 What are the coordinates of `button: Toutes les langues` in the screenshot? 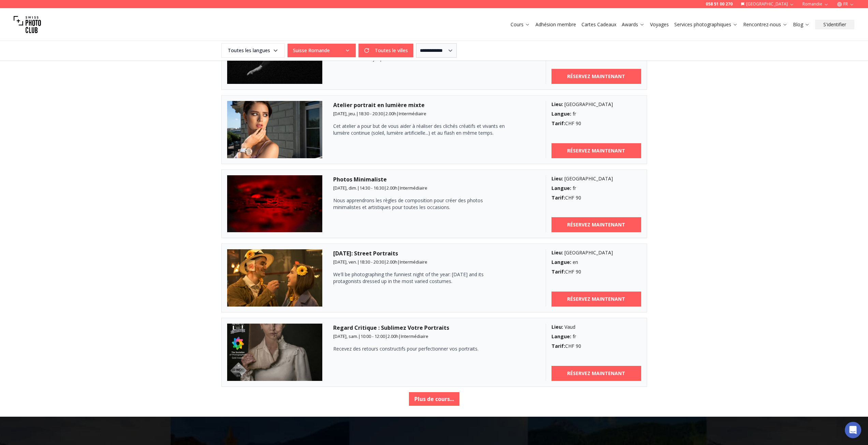 It's located at (254, 50).